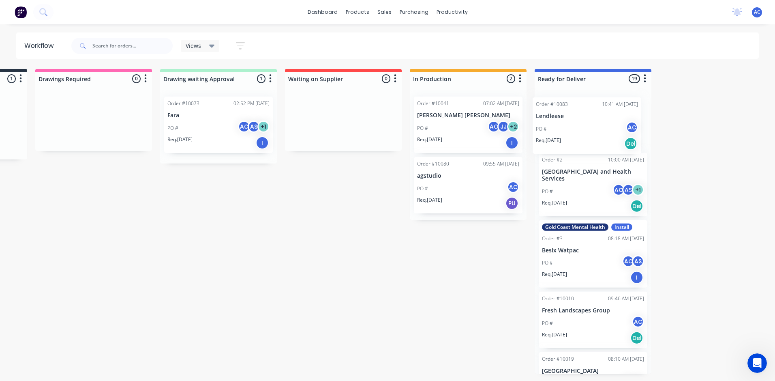 The height and width of the screenshot is (381, 775). What do you see at coordinates (452, 12) in the screenshot?
I see `div: productivity` at bounding box center [452, 12].